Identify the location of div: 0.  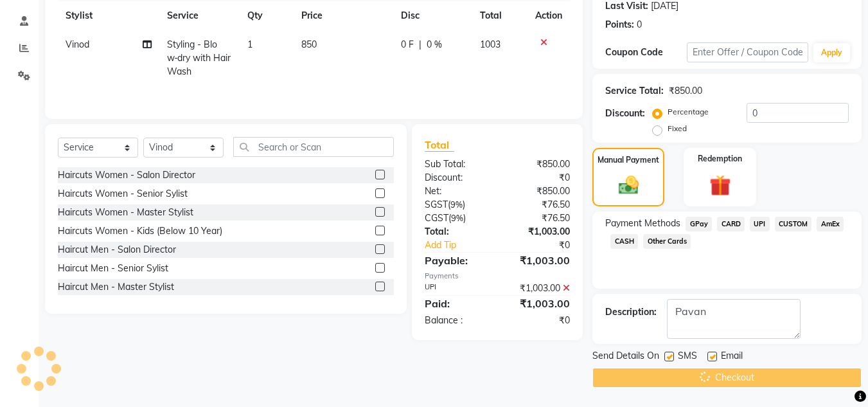
(639, 24).